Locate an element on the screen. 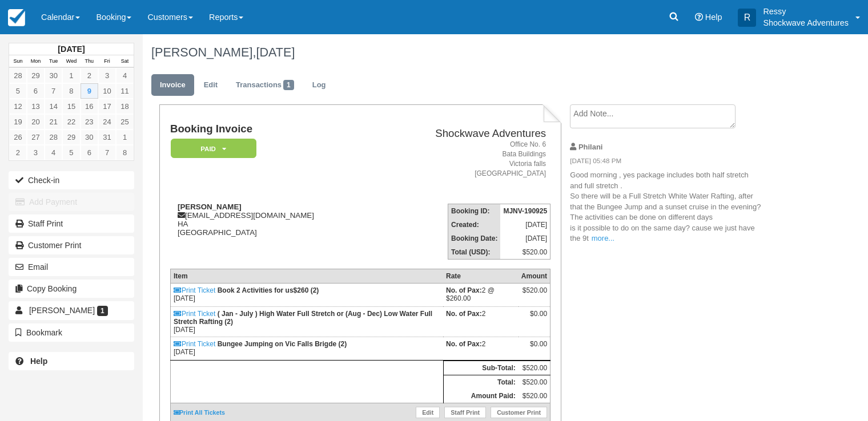  th: Amount Paid: is located at coordinates (481, 396).